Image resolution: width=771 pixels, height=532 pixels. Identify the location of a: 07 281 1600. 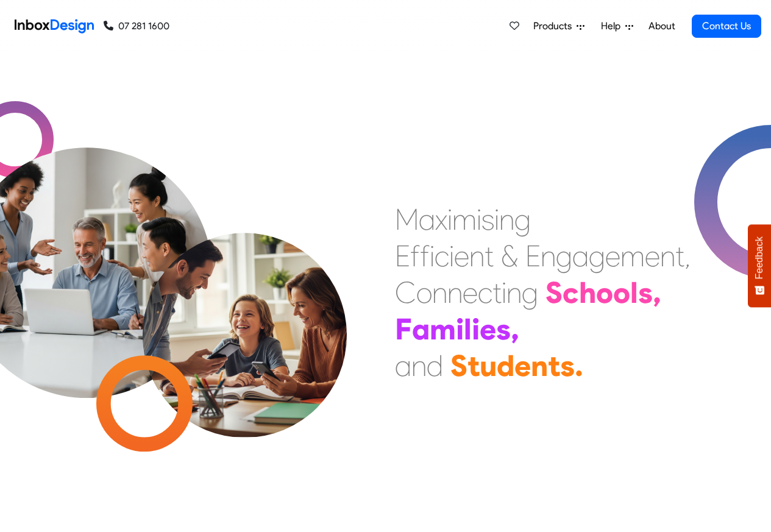
(137, 26).